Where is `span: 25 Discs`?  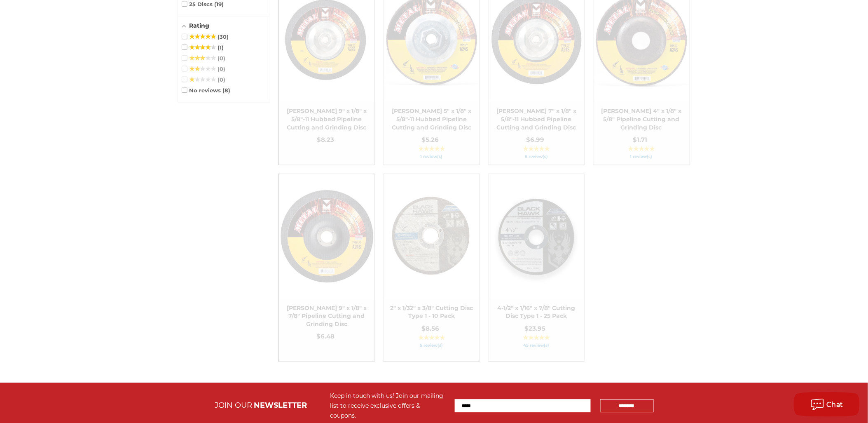 span: 25 Discs is located at coordinates (203, 4).